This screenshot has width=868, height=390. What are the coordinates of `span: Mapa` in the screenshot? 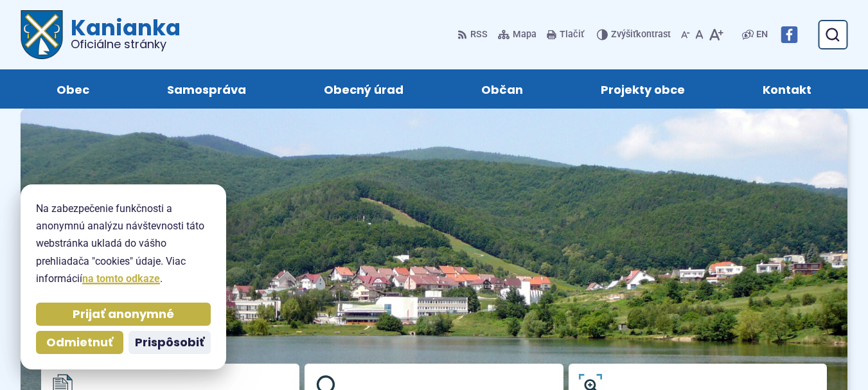 It's located at (524, 35).